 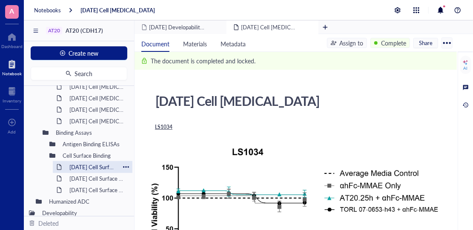 What do you see at coordinates (12, 11) in the screenshot?
I see `span: A` at bounding box center [12, 11].